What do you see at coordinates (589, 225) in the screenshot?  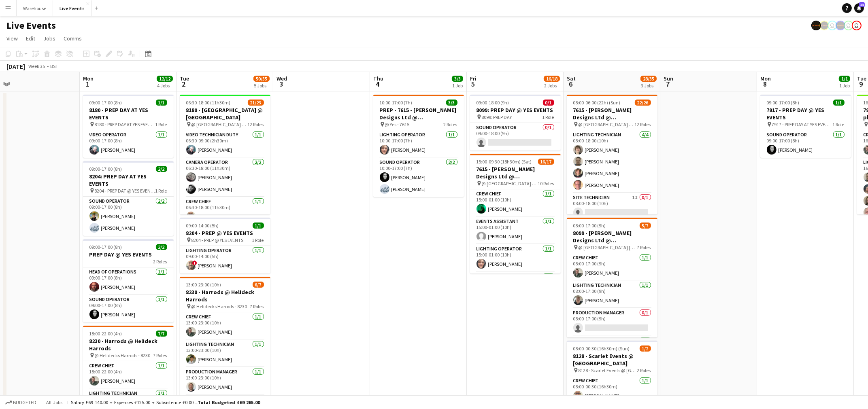 I see `span: 08:00-17:00 (9h)` at bounding box center [589, 225].